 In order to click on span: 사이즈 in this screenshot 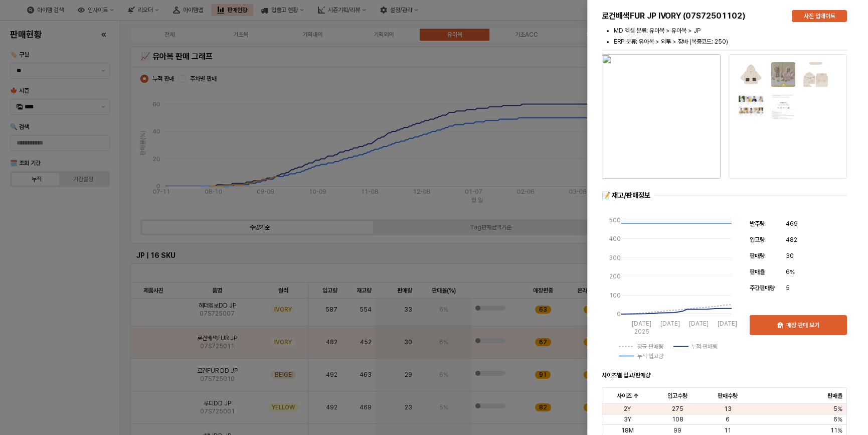, I will do `click(624, 396)`.